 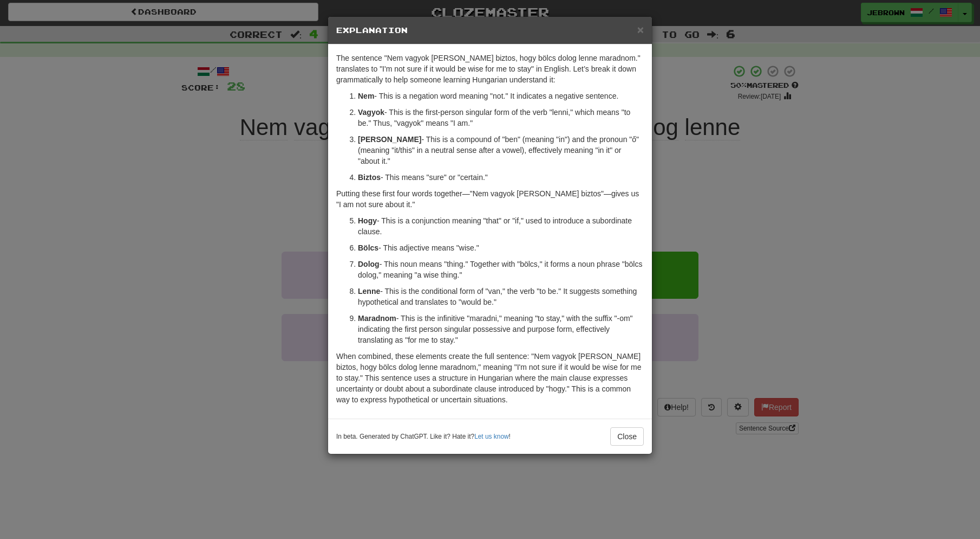 I want to click on strong: Vagyok, so click(x=371, y=112).